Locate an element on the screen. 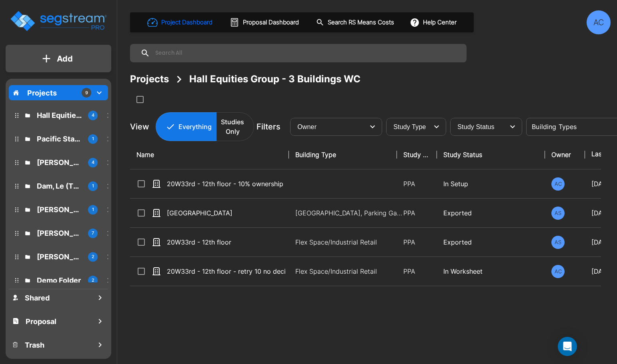 The width and height of the screenshot is (617, 364). button: Help Center is located at coordinates (434, 22).